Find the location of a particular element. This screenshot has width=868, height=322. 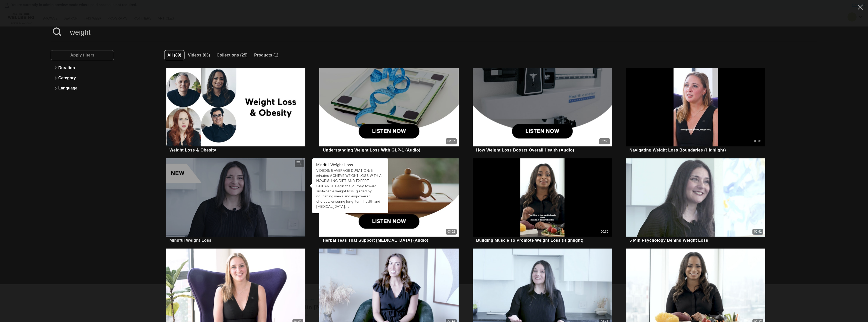

div: Understanding Weight Loss With GLP-1 (Audio) is located at coordinates (372, 150).